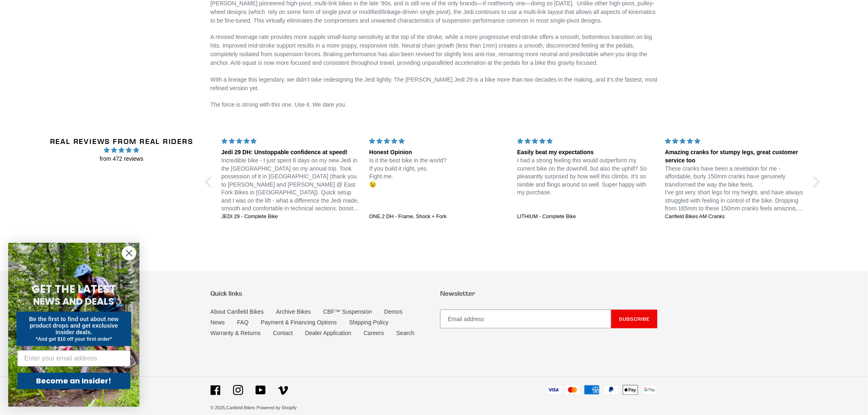 The image size is (868, 415). I want to click on a: ONE.2 DH - Frame, Shock + Fork, so click(439, 217).